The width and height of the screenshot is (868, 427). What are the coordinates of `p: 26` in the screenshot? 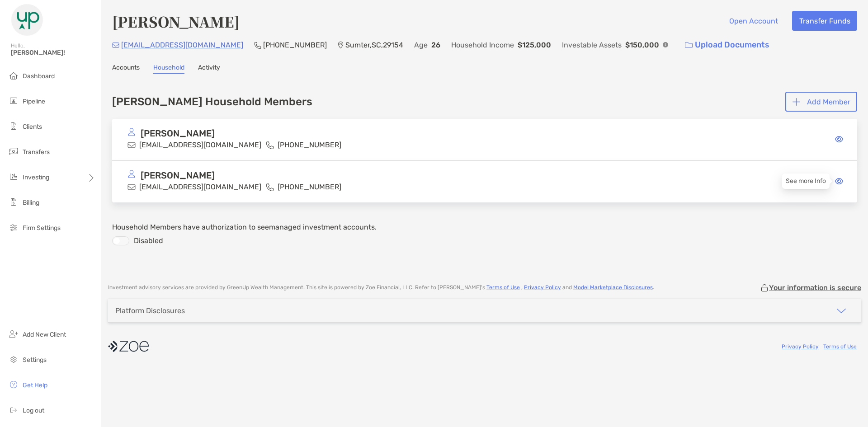 It's located at (436, 44).